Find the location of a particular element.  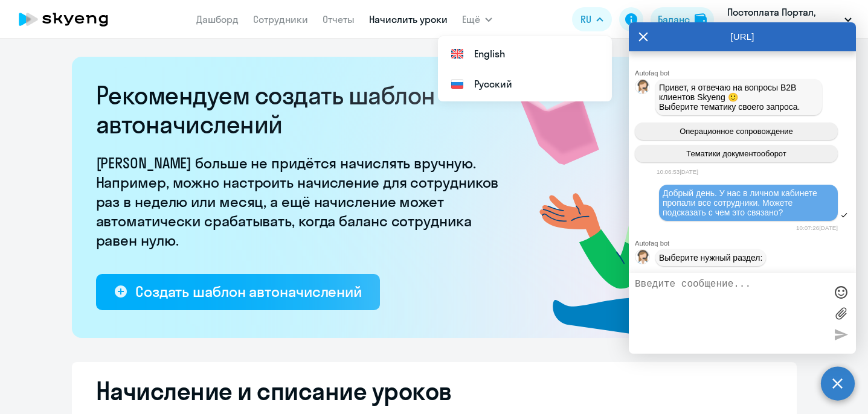

a: Дашборд is located at coordinates (218, 20).